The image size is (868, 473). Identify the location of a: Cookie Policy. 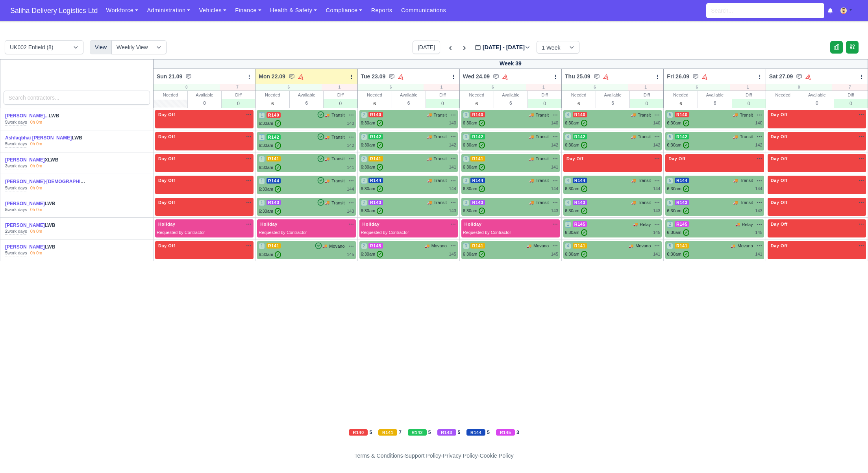
(497, 456).